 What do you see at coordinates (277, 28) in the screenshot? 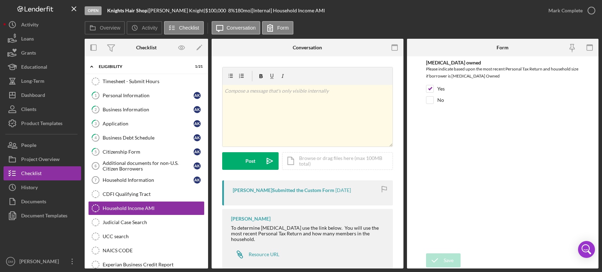
I see `button: Form` at bounding box center [277, 28].